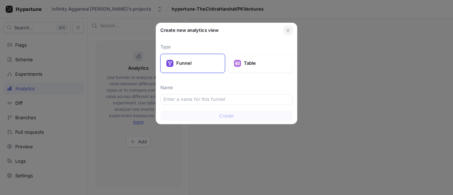 Image resolution: width=453 pixels, height=195 pixels. What do you see at coordinates (226, 116) in the screenshot?
I see `span: Create` at bounding box center [226, 116].